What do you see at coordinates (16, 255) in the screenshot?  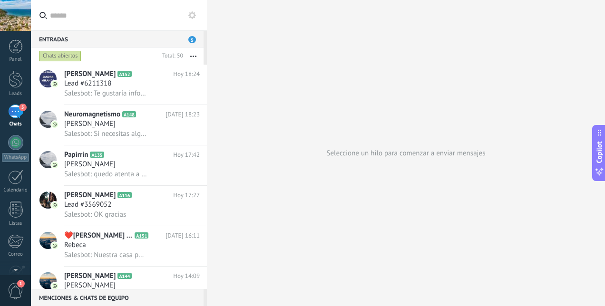 I see `div: Correo` at bounding box center [16, 255].